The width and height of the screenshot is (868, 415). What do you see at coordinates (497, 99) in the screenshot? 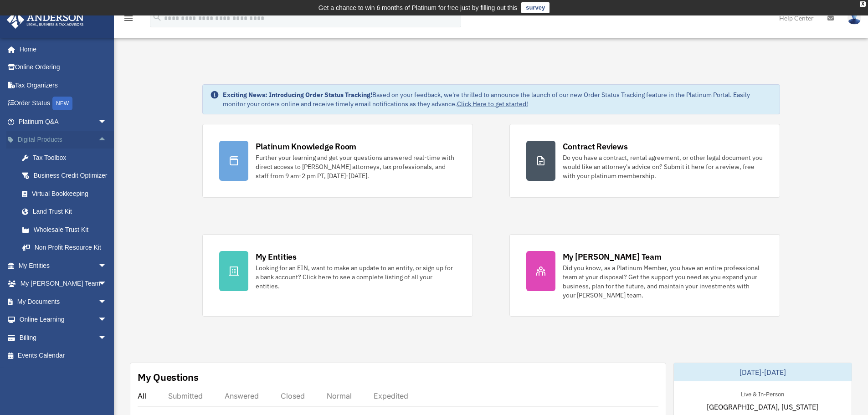
I see `div: Based on your feedback, we're thrilled to announce the launch of our new Order Status Tracking fe...` at bounding box center [497, 99].